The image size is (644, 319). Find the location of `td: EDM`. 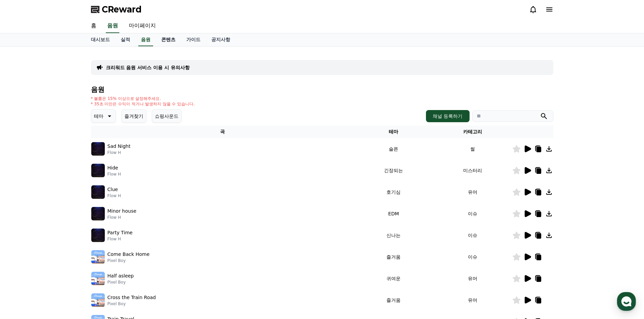

td: EDM is located at coordinates (393, 214).